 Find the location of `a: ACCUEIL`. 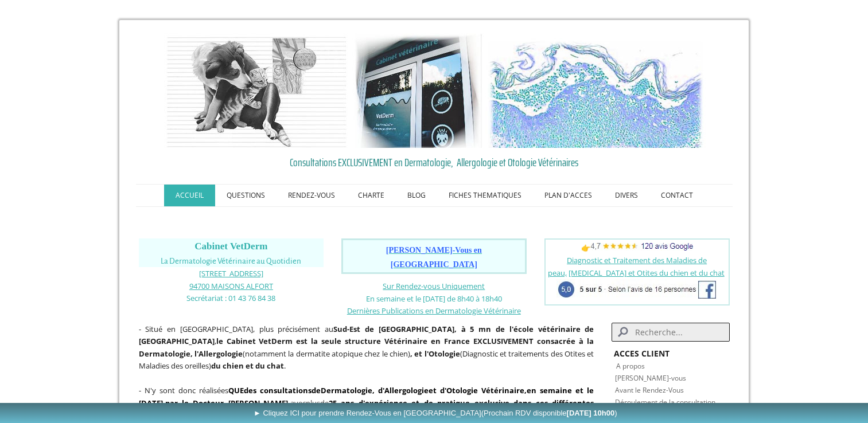

a: ACCUEIL is located at coordinates (189, 195).